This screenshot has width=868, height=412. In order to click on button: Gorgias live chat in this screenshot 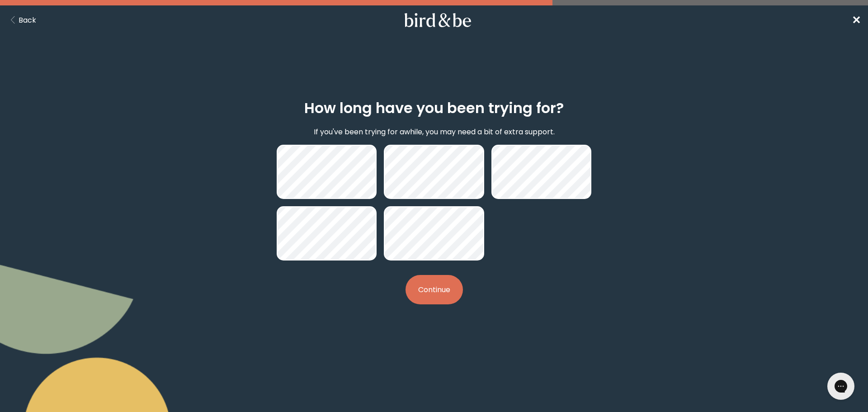, I will do `click(18, 17)`.